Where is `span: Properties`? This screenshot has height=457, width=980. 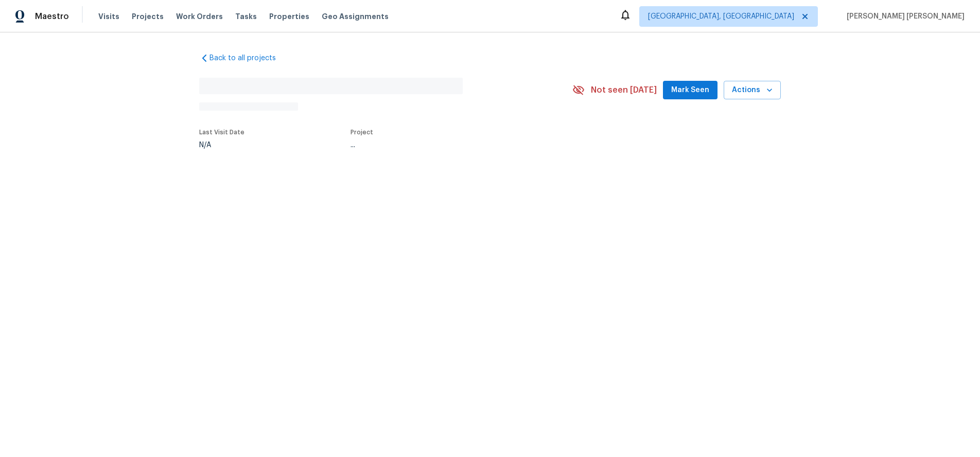 span: Properties is located at coordinates (289, 17).